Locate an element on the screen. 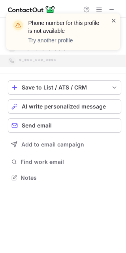  span: Find work email is located at coordinates (69, 162).